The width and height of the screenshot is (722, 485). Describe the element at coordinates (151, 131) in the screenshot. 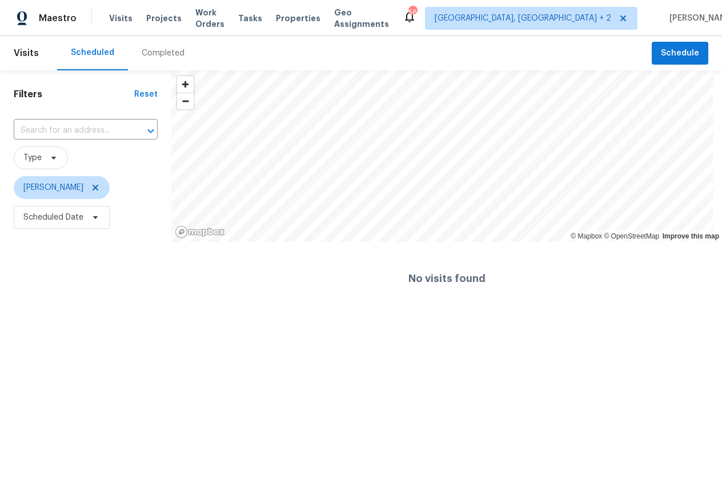

I see `button: Open` at that location.